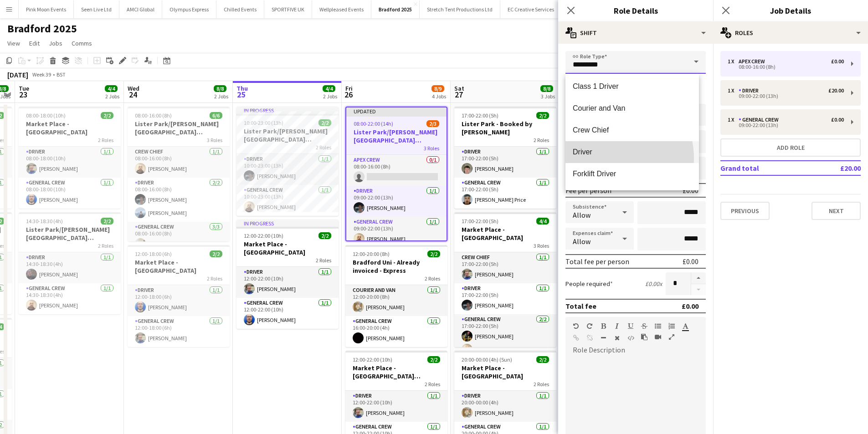 The width and height of the screenshot is (868, 434). I want to click on span: Jobs, so click(56, 43).